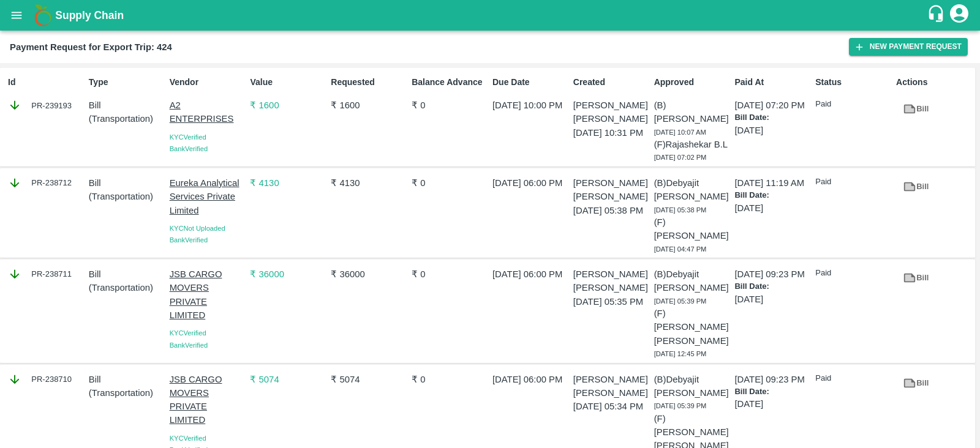 The image size is (980, 448). Describe the element at coordinates (369, 82) in the screenshot. I see `p: Requested` at that location.